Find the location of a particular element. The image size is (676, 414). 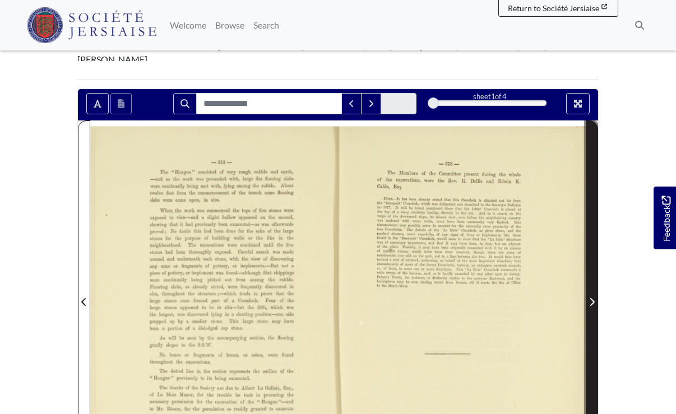

button: Toggle text selection (Alt+T) is located at coordinates (98, 104).